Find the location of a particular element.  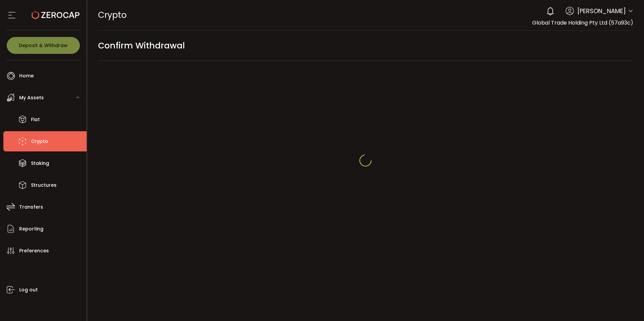

span: Home is located at coordinates (26, 76).